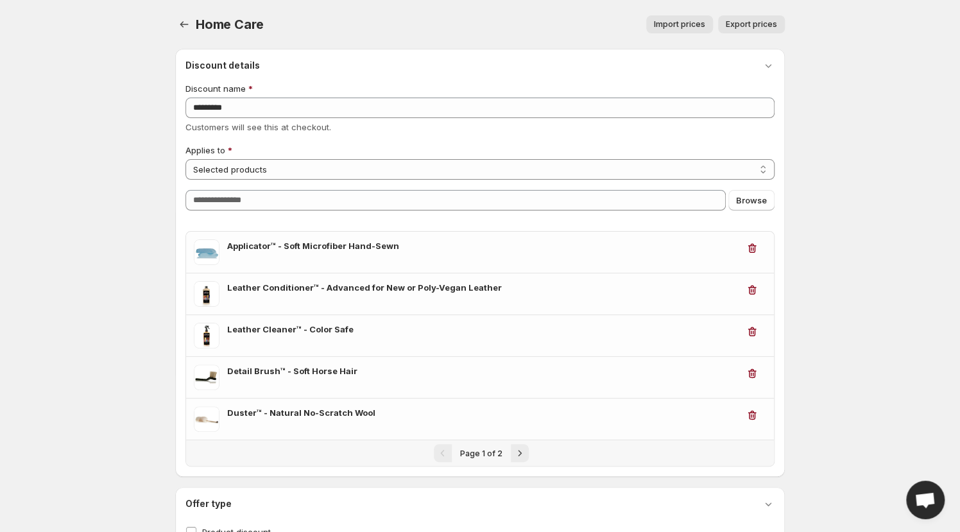 Image resolution: width=960 pixels, height=532 pixels. What do you see at coordinates (209, 504) in the screenshot?
I see `h3: Offer type` at bounding box center [209, 504].